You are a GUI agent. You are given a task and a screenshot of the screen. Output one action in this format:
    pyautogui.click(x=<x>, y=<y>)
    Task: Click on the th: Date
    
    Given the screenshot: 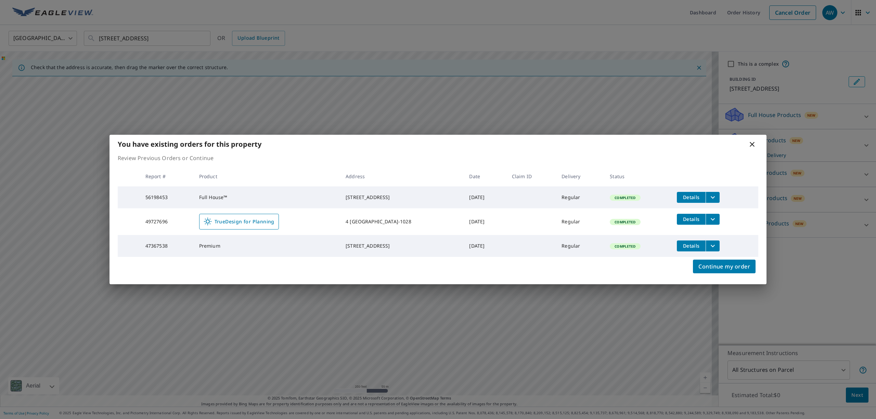 What is the action you would take?
    pyautogui.click(x=485, y=176)
    